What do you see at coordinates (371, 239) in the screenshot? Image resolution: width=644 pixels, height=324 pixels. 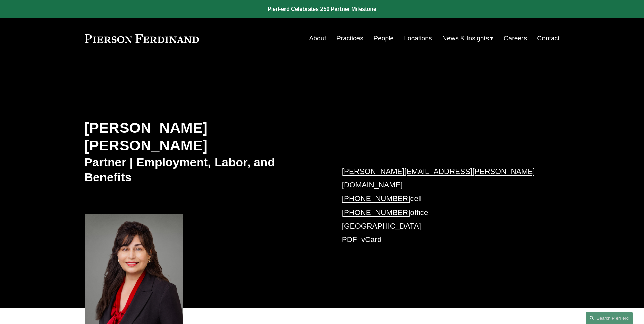 I see `a: vCard` at bounding box center [371, 239].